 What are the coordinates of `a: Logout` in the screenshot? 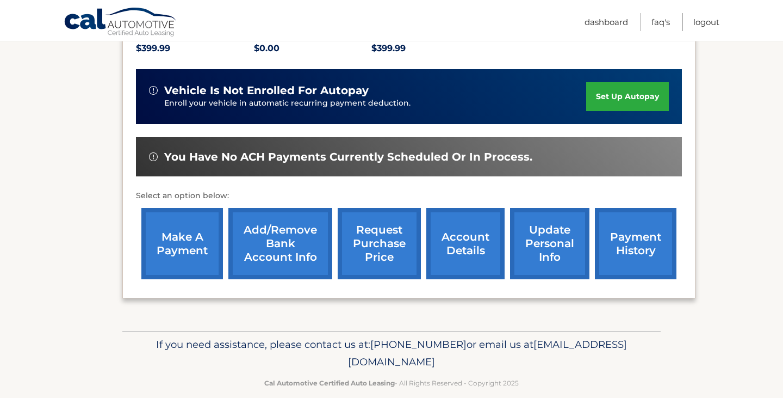 It's located at (707, 22).